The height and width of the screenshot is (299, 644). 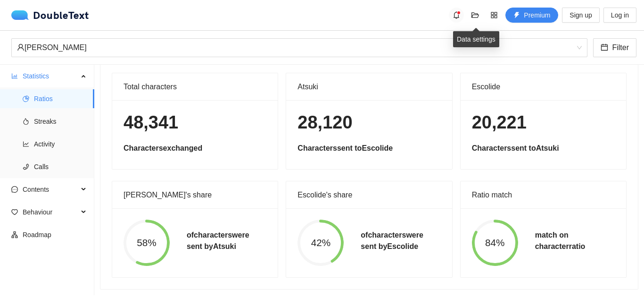 What do you see at coordinates (60, 144) in the screenshot?
I see `span: Activity` at bounding box center [60, 144].